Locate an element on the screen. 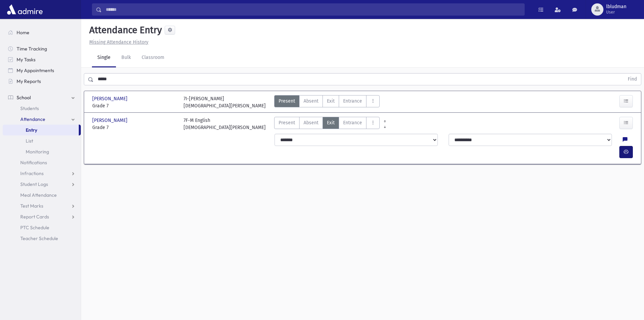 This screenshot has width=644, height=320. span: Monitoring is located at coordinates (37, 152).